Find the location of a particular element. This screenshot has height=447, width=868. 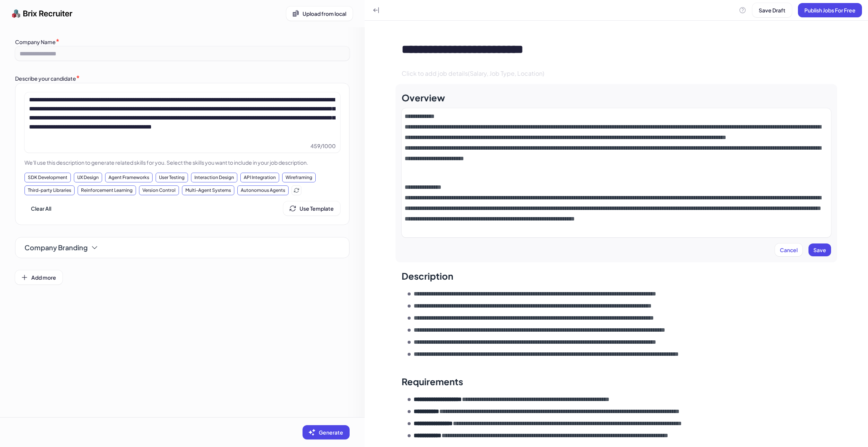

div: Multi-Agent Systems is located at coordinates (208, 190).